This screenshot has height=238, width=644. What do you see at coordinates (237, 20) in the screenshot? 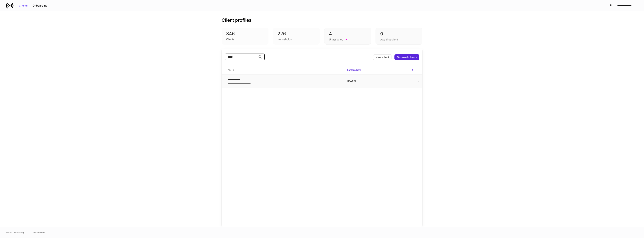
I see `h3: Client profiles` at bounding box center [237, 20].